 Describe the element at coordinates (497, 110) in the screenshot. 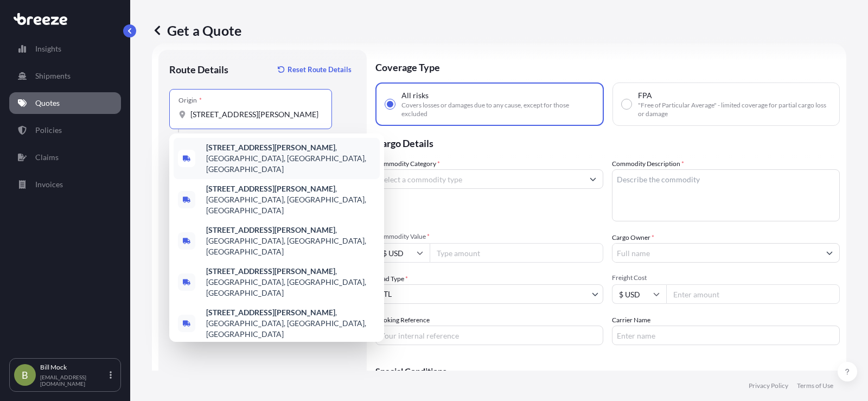

I see `span: Covers losses or damages due to any cause, except for those excluded` at that location.